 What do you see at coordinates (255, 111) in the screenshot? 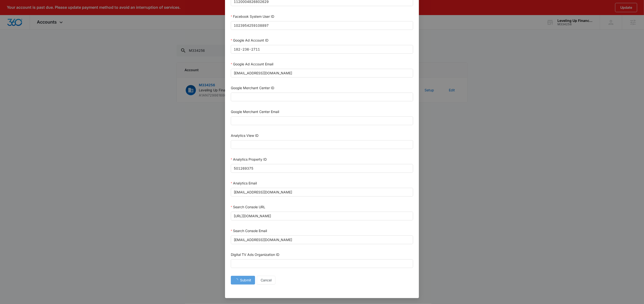
I see `label: Google Merchant Center Email` at bounding box center [255, 111].